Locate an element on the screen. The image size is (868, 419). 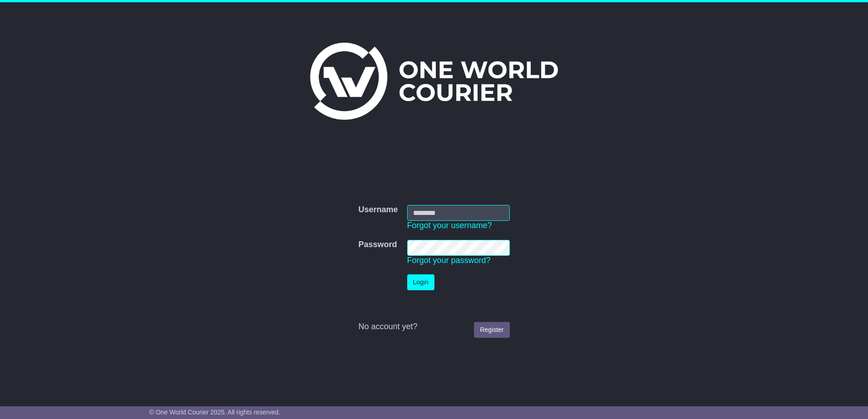
img: One World is located at coordinates (434, 81).